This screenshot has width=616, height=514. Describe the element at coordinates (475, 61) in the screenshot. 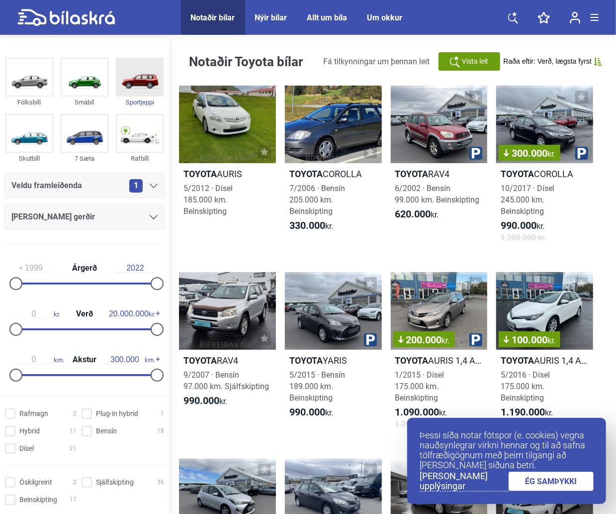

I see `span: Vista leit` at that location.